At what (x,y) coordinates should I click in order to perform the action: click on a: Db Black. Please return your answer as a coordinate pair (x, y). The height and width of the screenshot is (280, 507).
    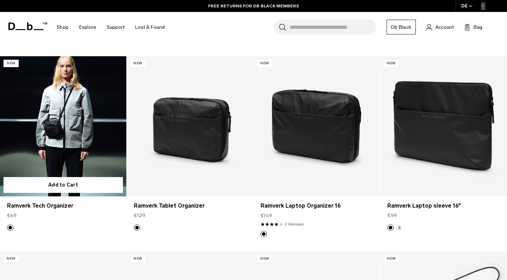
    Looking at the image, I should click on (401, 27).